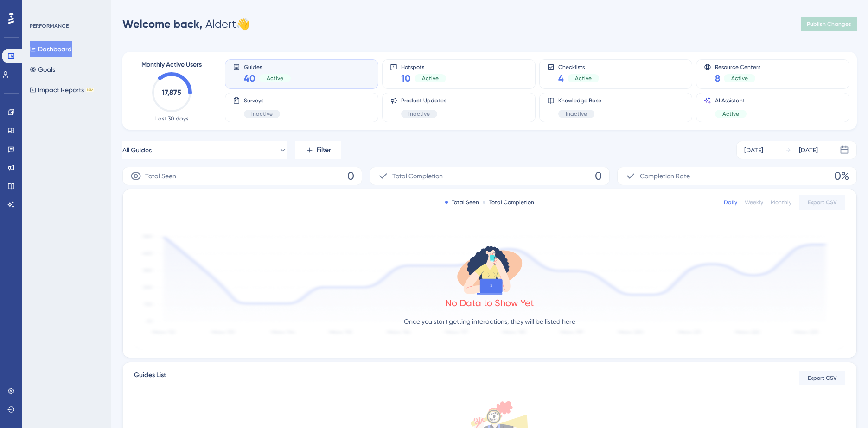 This screenshot has width=868, height=428. What do you see at coordinates (150, 378) in the screenshot?
I see `span: Guides List` at bounding box center [150, 378].